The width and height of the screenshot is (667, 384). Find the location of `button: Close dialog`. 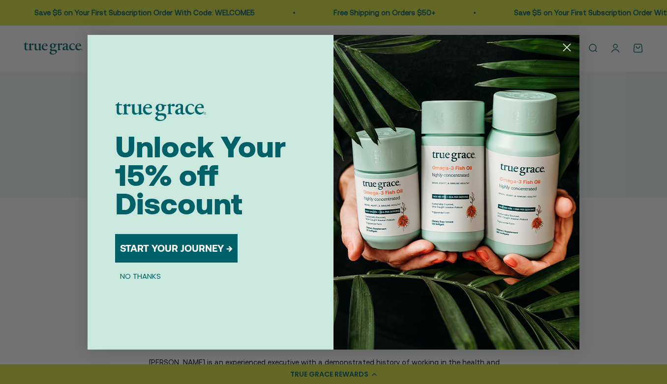

button: Close dialog is located at coordinates (567, 47).